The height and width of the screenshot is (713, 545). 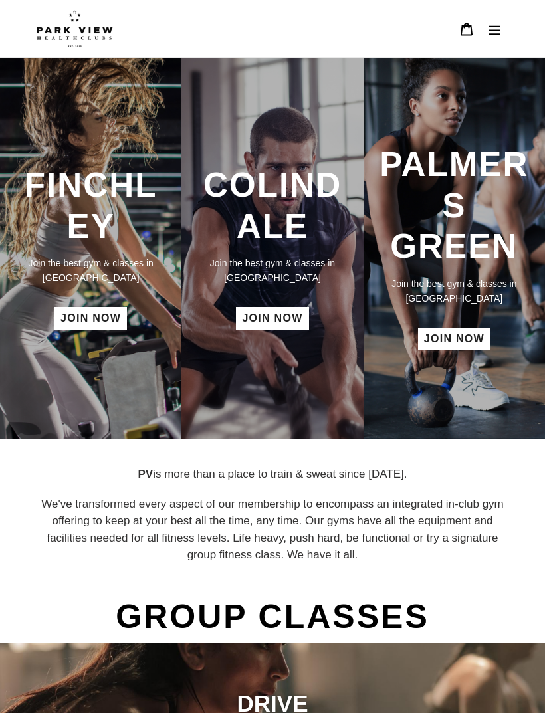 I want to click on a: JOIN NOW: Colindale Membership, so click(x=272, y=318).